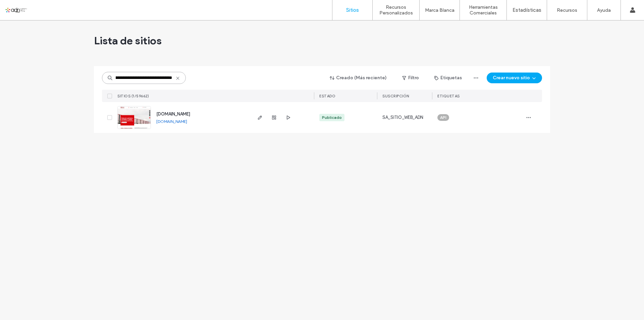 The height and width of the screenshot is (320, 644). What do you see at coordinates (128, 40) in the screenshot?
I see `span: Lista de sitios` at bounding box center [128, 40].